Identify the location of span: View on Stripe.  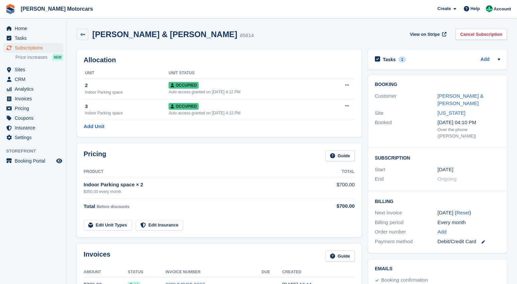
(425, 34).